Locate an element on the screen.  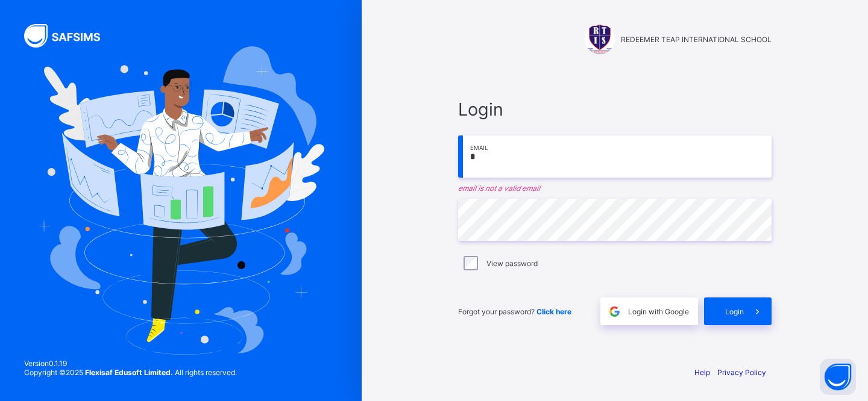
a: Help is located at coordinates (702, 372).